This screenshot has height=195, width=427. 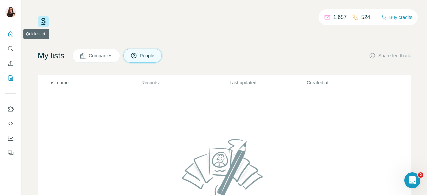 I want to click on button: My lists, so click(x=11, y=78).